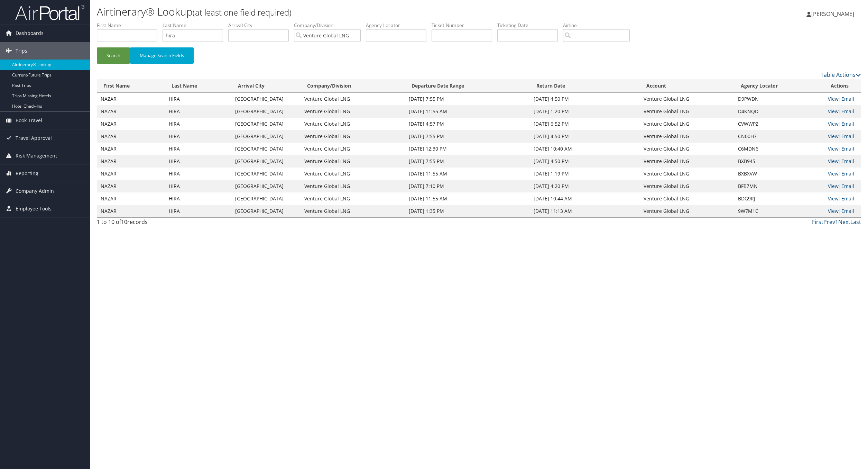  Describe the element at coordinates (818, 222) in the screenshot. I see `a: First` at that location.